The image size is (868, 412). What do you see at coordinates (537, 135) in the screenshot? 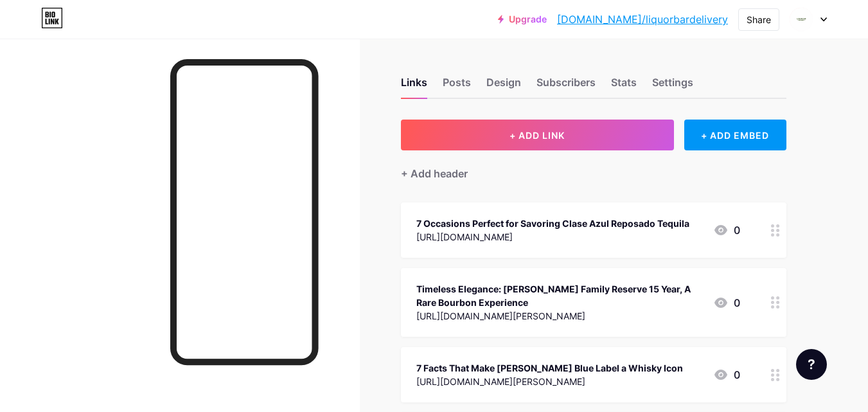
I see `span: + ADD LINK` at bounding box center [537, 135].